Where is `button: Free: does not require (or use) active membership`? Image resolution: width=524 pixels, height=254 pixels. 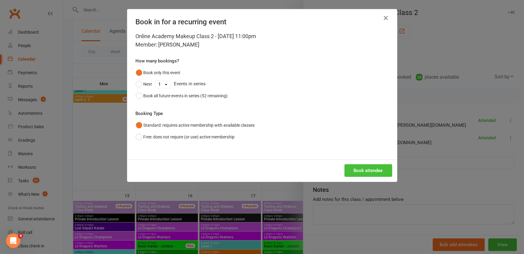 button: Free: does not require (or use) active membership is located at coordinates (185, 137).